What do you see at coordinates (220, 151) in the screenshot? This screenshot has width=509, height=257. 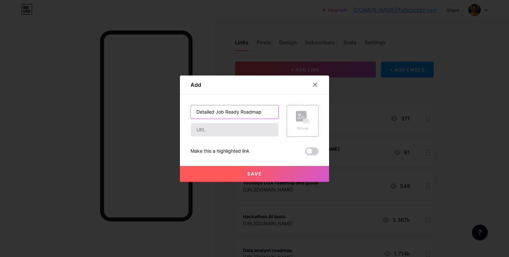 I see `div: Make this a highlighted link` at bounding box center [220, 151].